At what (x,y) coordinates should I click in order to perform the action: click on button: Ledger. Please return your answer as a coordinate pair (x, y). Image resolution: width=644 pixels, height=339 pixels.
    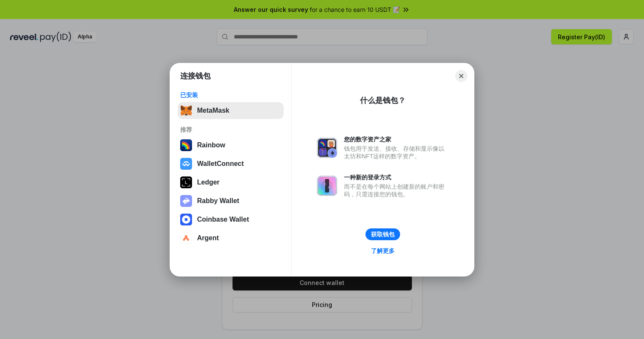
    Looking at the image, I should click on (231, 182).